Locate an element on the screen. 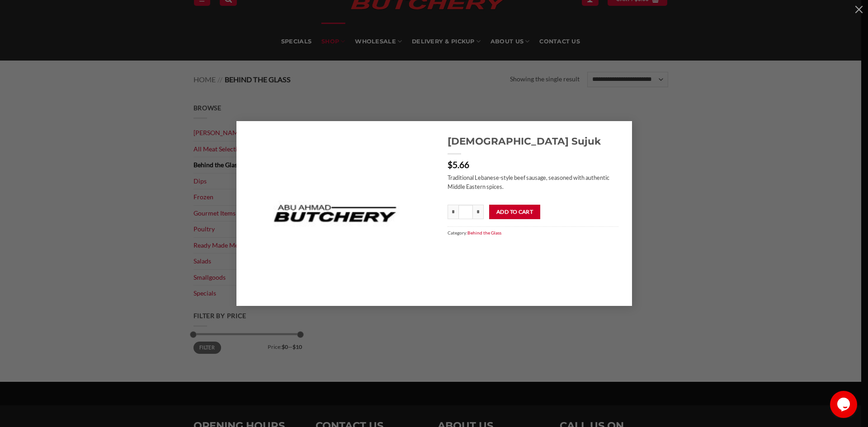 The image size is (868, 427). input: Increase quantity of Lebanese Sujuk is located at coordinates (478, 212).